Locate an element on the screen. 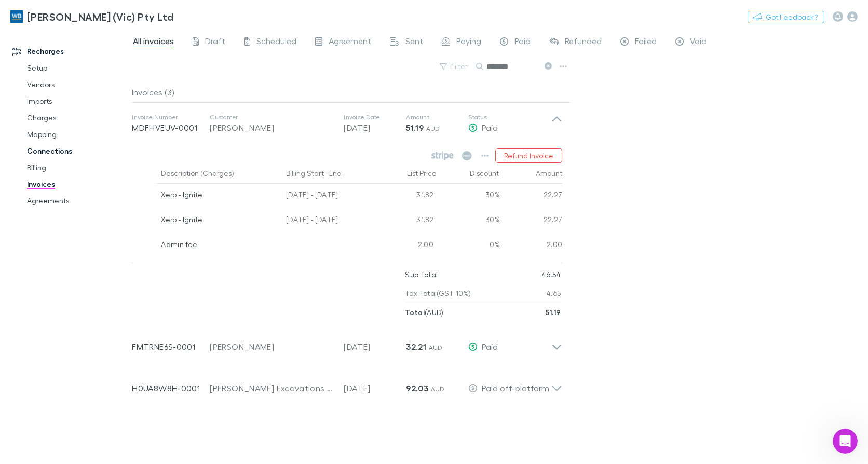  span: Refunded is located at coordinates (583, 43).